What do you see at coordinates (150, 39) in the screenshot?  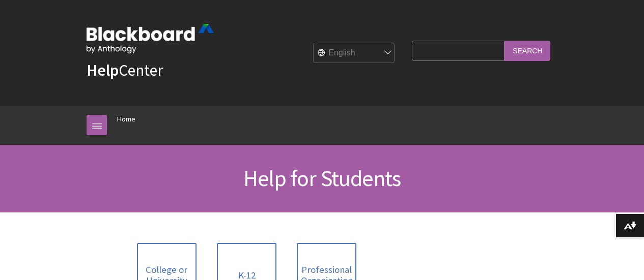 I see `img: Blackboard by Anthology` at bounding box center [150, 39].